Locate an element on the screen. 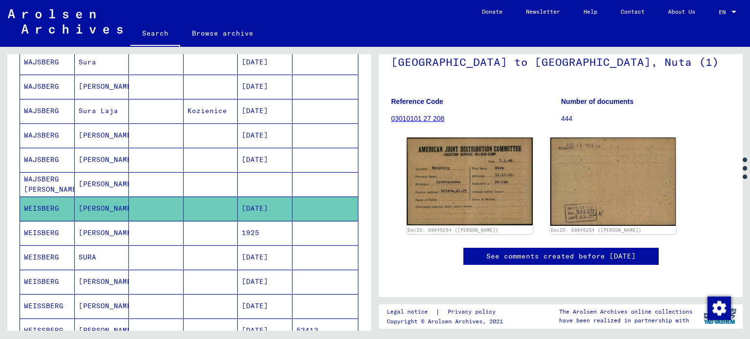  mat-cell: Sura is located at coordinates (102, 62).